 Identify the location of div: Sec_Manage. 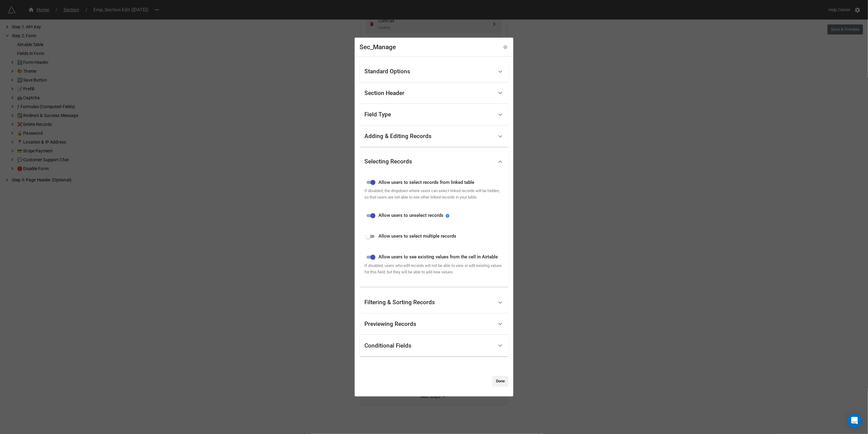
(377, 48).